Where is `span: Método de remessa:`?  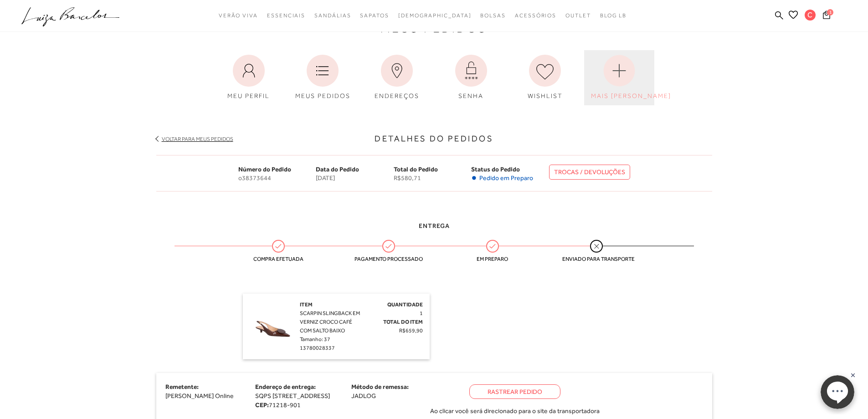
span: Método de remessa: is located at coordinates (381, 386).